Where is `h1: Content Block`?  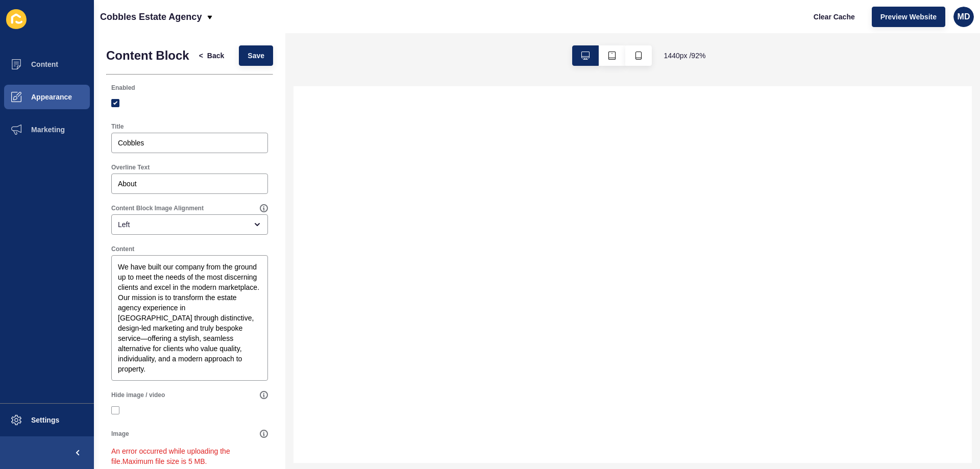 h1: Content Block is located at coordinates (148, 56).